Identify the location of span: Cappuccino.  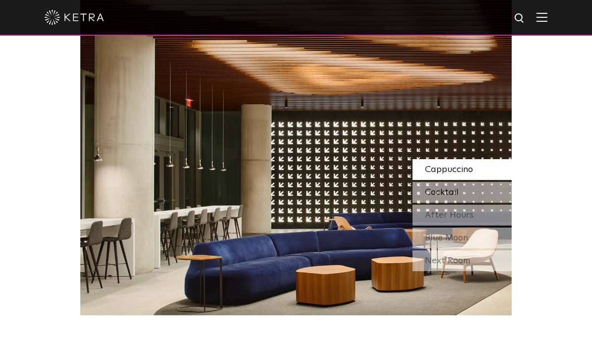
(449, 170).